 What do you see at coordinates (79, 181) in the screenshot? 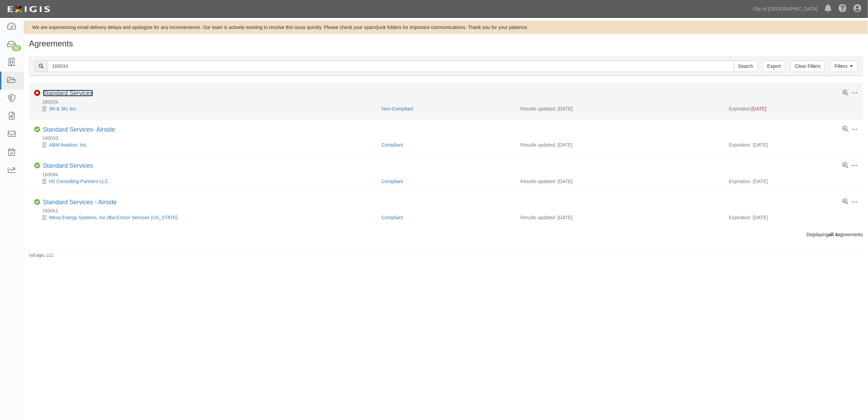
I see `a: H2 Consulting Partners LLC` at bounding box center [79, 181].